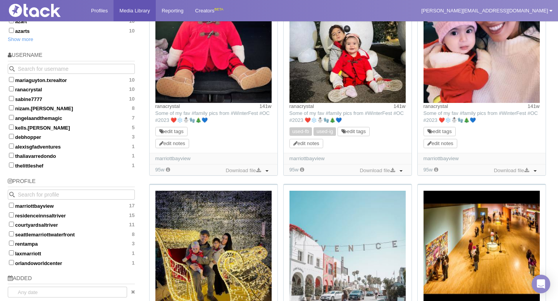 The width and height of the screenshot is (558, 301). Describe the element at coordinates (131, 293) in the screenshot. I see `a: clear` at that location.